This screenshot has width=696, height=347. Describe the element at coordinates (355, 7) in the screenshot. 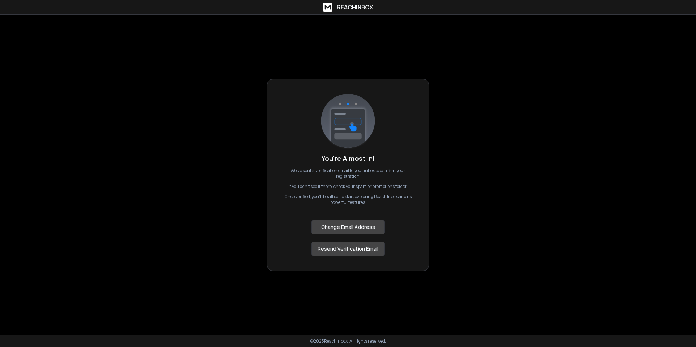

I see `h1: ReachInbox` at that location.